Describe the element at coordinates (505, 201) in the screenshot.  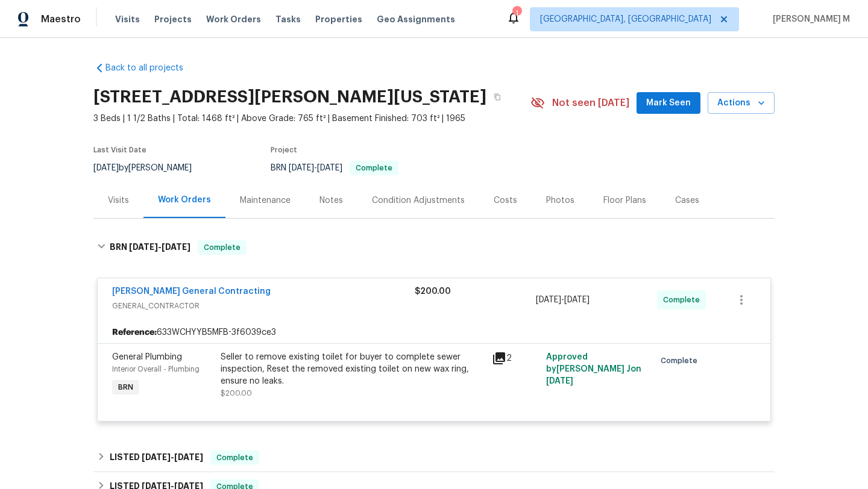
I see `div: Costs` at that location.